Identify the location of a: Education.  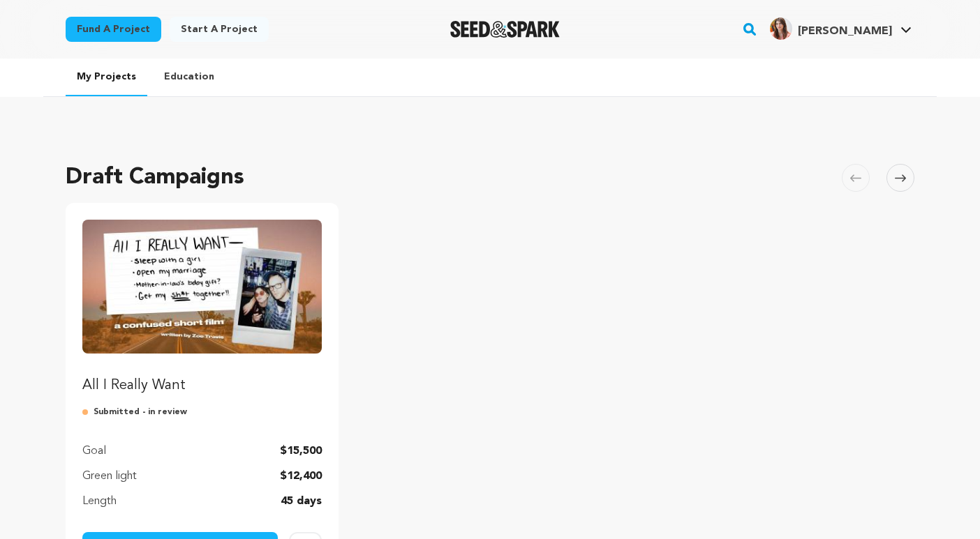
(189, 77).